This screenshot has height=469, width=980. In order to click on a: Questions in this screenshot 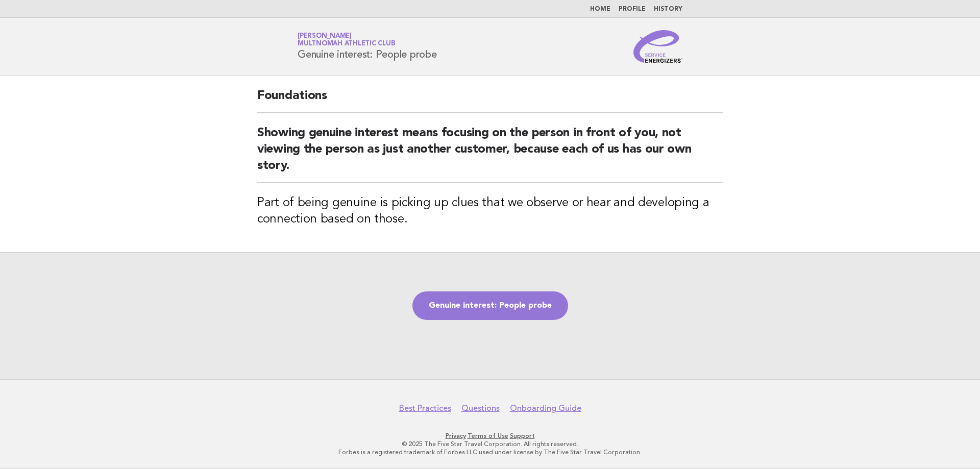, I will do `click(481, 409)`.